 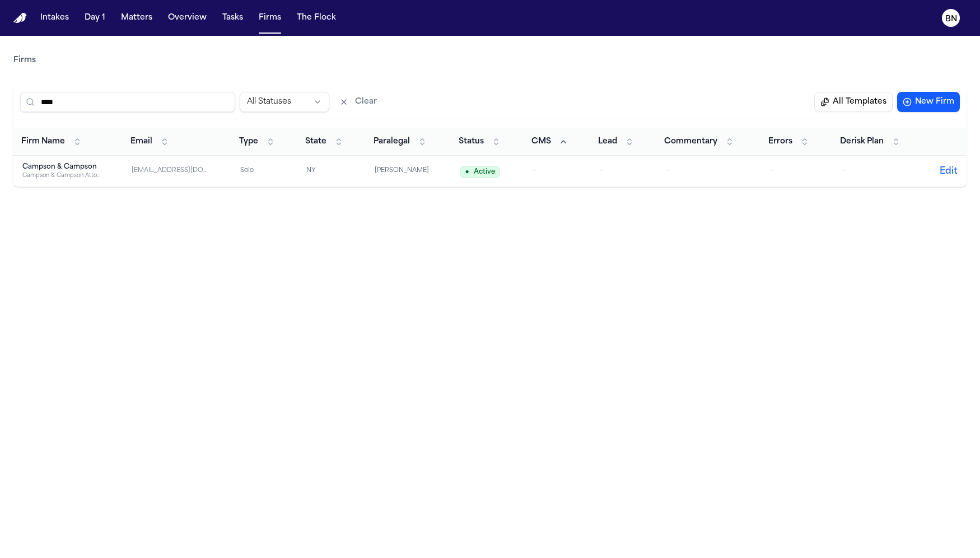 What do you see at coordinates (391, 141) in the screenshot?
I see `span: Paralegal` at bounding box center [391, 141].